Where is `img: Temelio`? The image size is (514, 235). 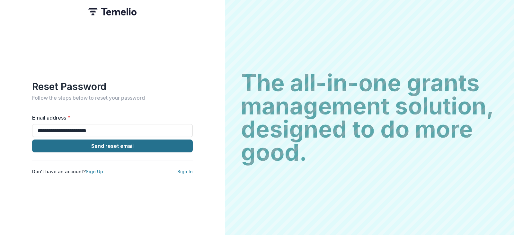 img: Temelio is located at coordinates (113, 12).